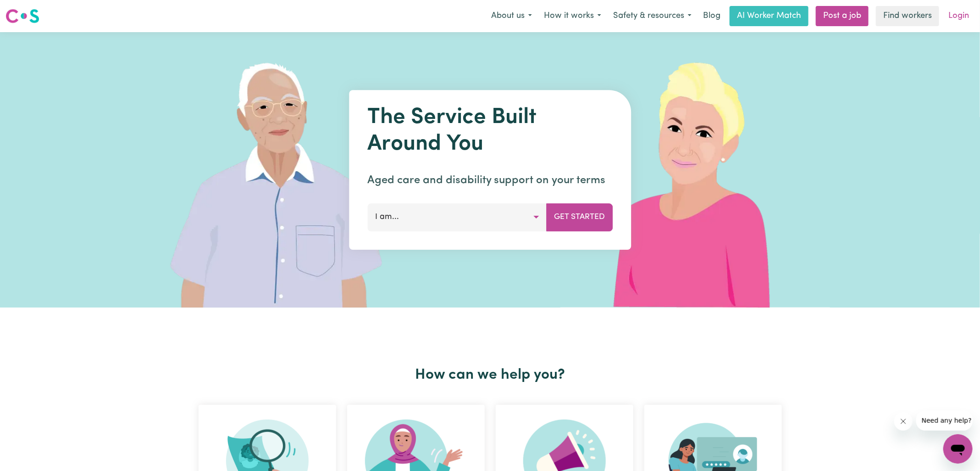  I want to click on button: How it works, so click(572, 16).